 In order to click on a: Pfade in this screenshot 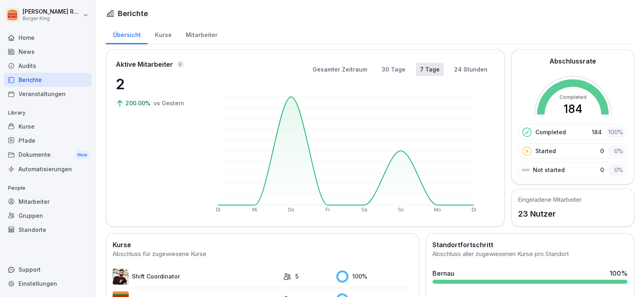, I will do `click(48, 140)`.